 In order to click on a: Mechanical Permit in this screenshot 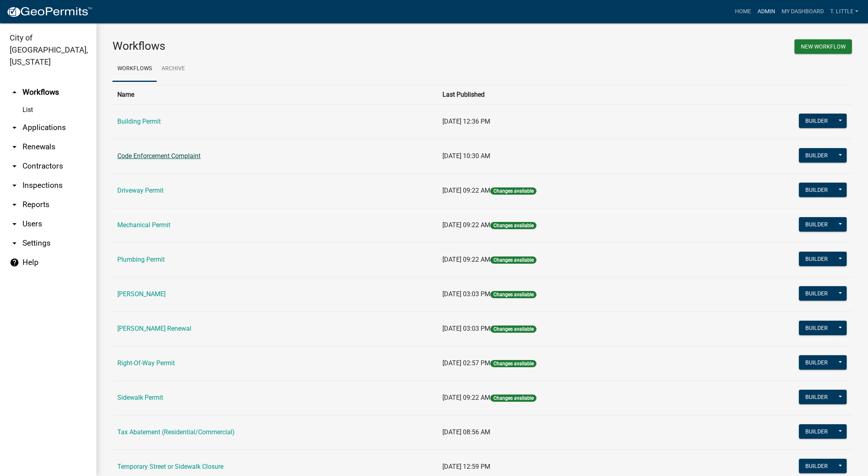, I will do `click(144, 225)`.